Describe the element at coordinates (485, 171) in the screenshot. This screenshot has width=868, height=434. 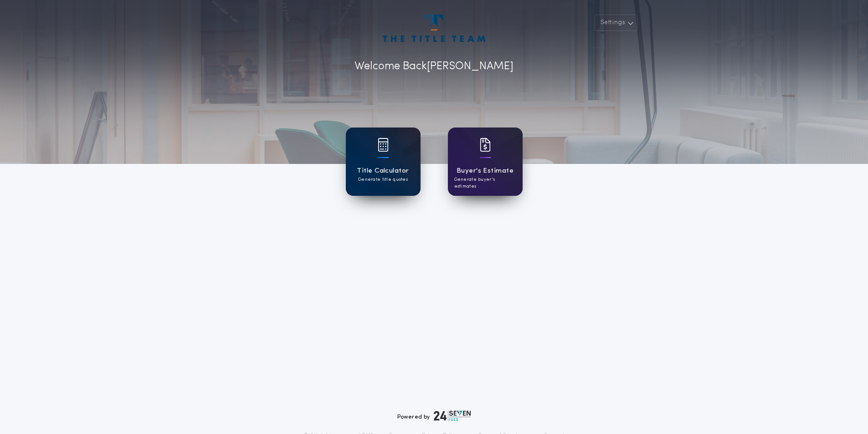
I see `h1: Buyer's Estimate` at that location.